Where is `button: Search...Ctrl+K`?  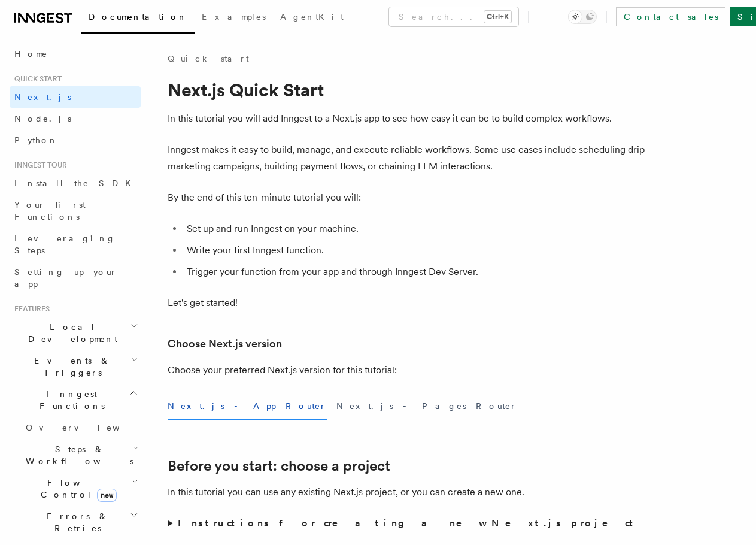 button: Search...Ctrl+K is located at coordinates (454, 16).